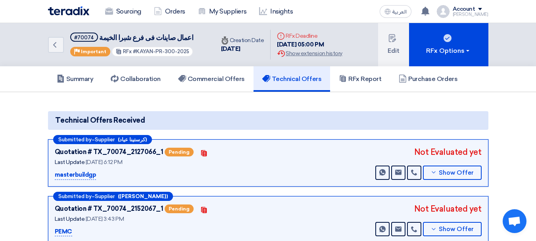 The image size is (536, 241). Describe the element at coordinates (428, 79) in the screenshot. I see `a: Purchase Orders` at that location.